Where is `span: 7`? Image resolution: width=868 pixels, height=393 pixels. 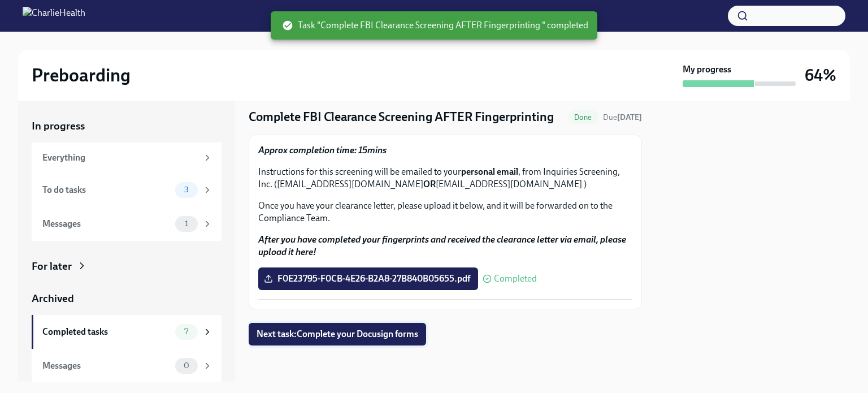
span: 7 is located at coordinates (186, 332).